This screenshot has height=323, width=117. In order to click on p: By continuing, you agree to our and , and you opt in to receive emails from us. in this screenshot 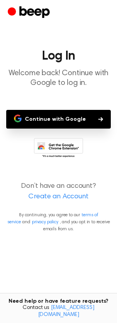, I will do `click(58, 222)`.